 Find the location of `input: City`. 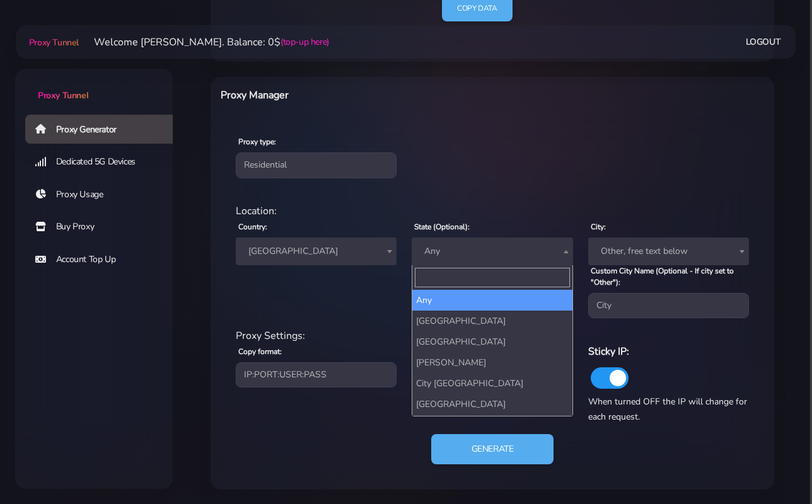

input: City is located at coordinates (668, 306).